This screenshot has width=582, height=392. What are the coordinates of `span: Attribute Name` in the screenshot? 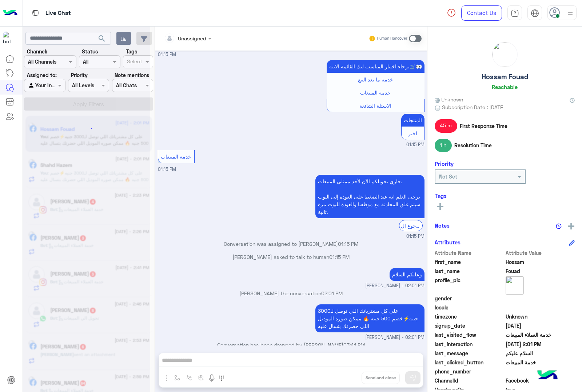 It's located at (469, 252).